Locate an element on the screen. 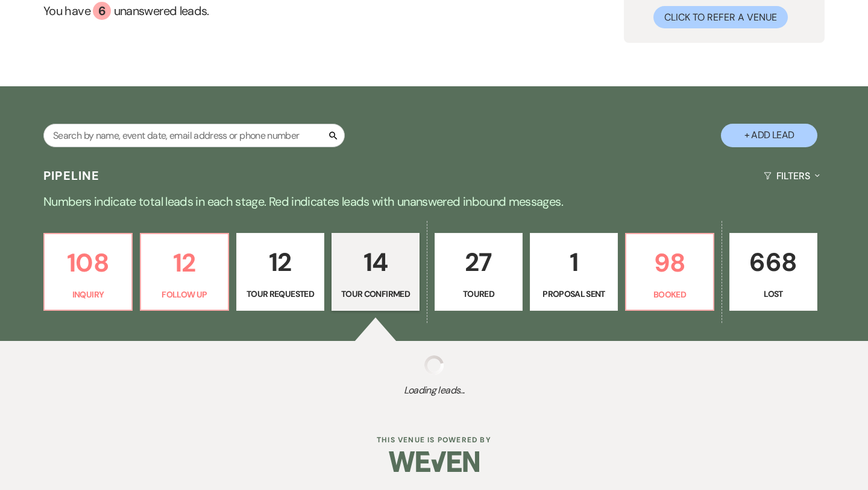 This screenshot has width=868, height=490. input: Search by name, event date, email address or phone number is located at coordinates (194, 135).